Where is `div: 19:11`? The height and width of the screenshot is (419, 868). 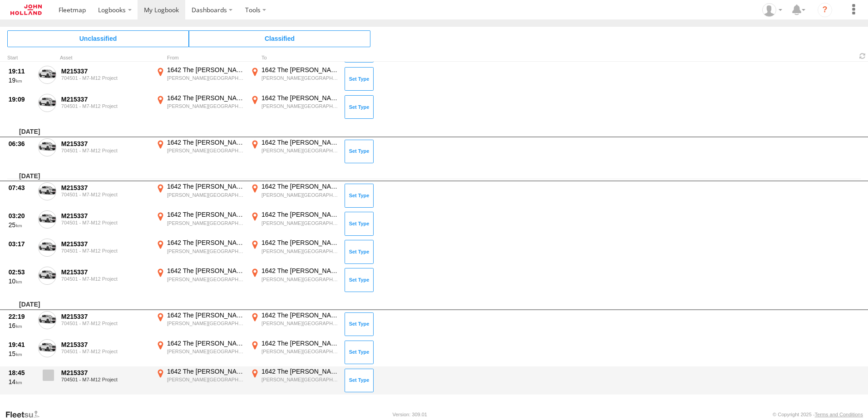 div: 19:11 is located at coordinates (21, 71).